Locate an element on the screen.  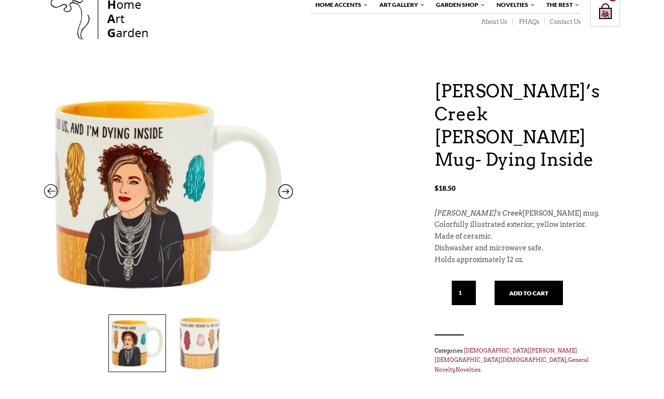
button: Add to cart is located at coordinates (529, 293).